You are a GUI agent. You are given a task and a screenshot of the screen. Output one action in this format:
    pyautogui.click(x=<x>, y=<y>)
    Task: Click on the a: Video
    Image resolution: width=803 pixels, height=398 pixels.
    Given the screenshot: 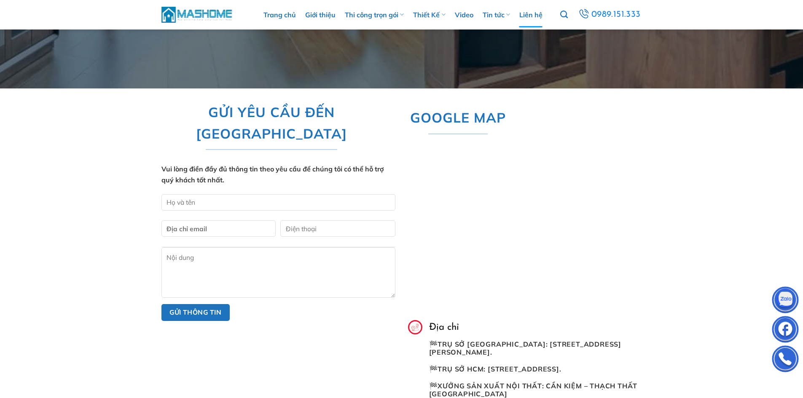 What is the action you would take?
    pyautogui.click(x=464, y=15)
    